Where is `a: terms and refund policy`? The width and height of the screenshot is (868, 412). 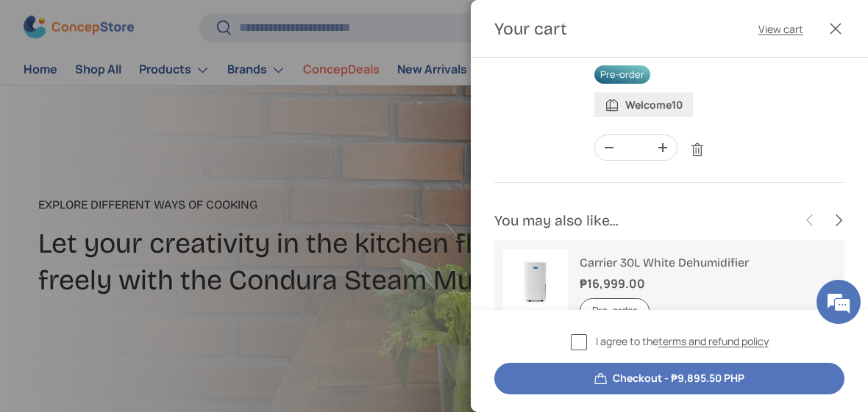
a: terms and refund policy is located at coordinates (713, 341).